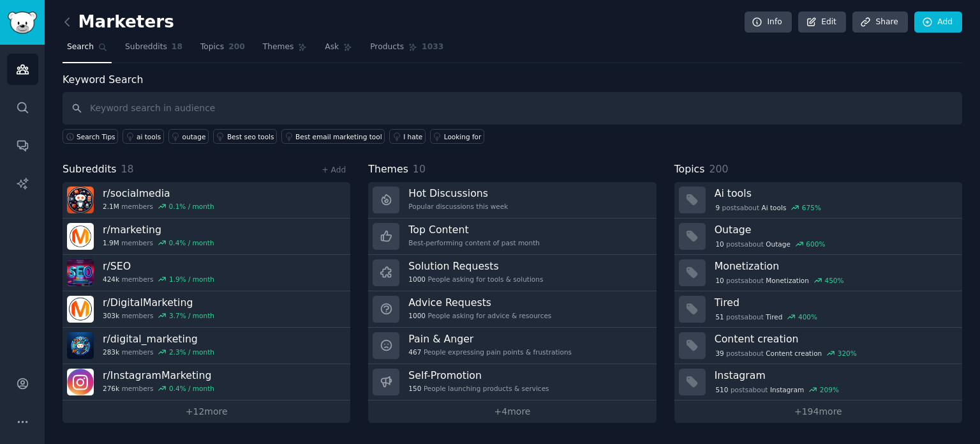 Image resolution: width=980 pixels, height=444 pixels. I want to click on span: 150, so click(415, 388).